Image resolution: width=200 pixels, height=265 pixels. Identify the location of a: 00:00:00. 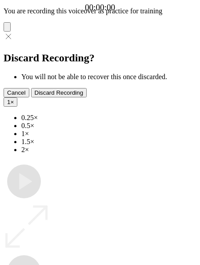
(100, 8).